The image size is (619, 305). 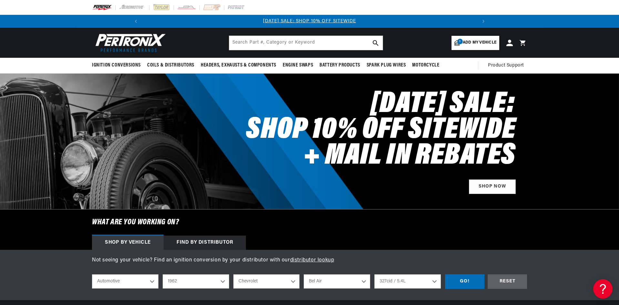 I want to click on summary: Engine Swaps, so click(x=298, y=65).